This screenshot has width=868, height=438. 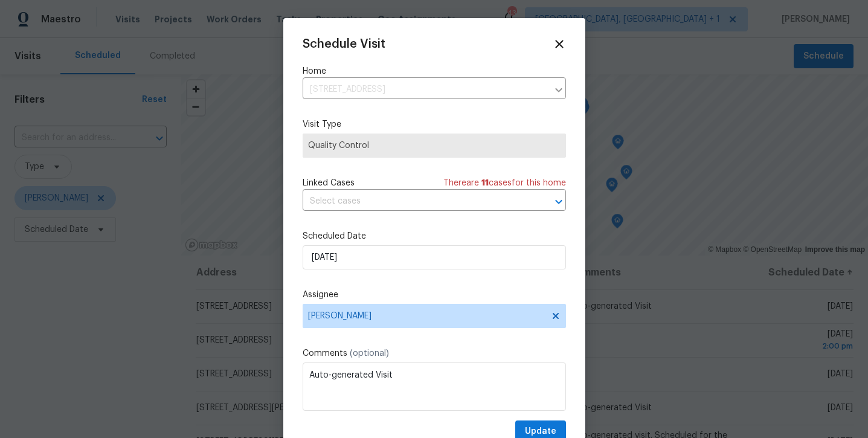 What do you see at coordinates (434, 124) in the screenshot?
I see `label: Visit Type` at bounding box center [434, 124].